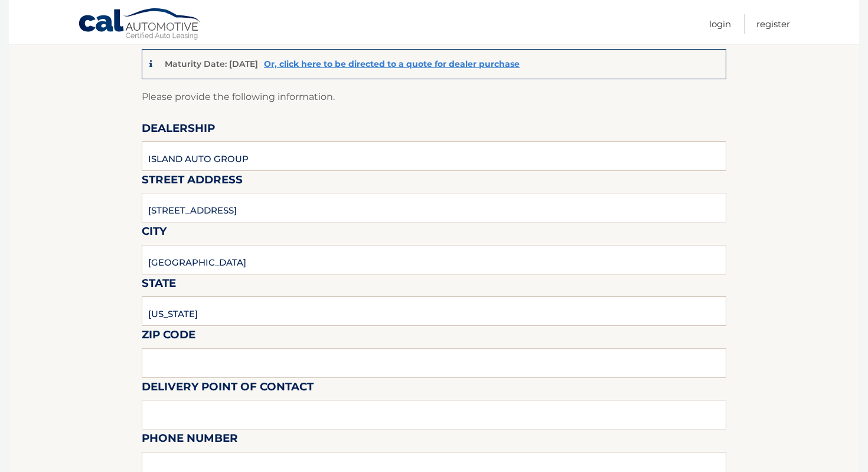  I want to click on p: Please provide the following information., so click(434, 97).